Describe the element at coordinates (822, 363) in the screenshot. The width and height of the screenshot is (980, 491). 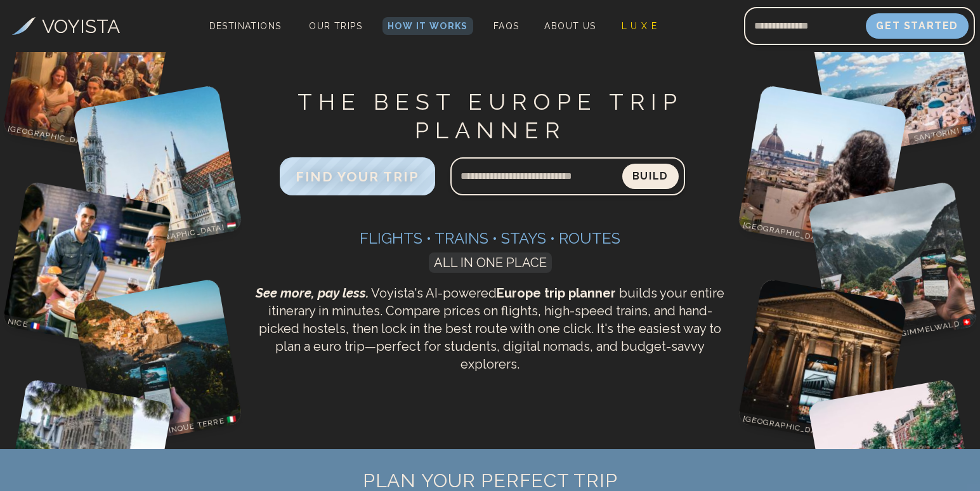
I see `img: Rome` at that location.